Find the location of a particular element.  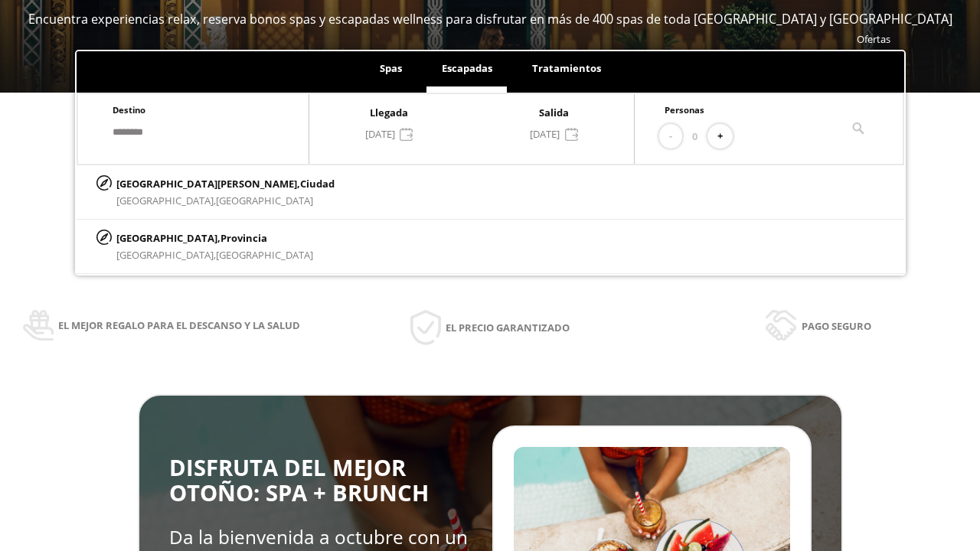

span: Pago seguro is located at coordinates (836, 326).